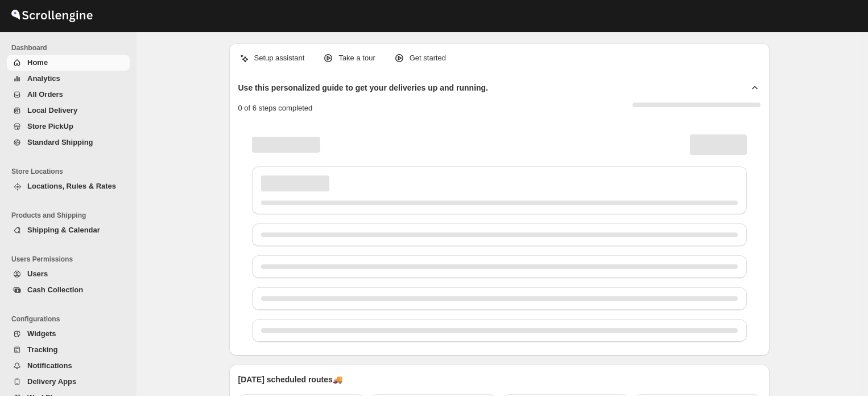 This screenshot has height=396, width=868. What do you see at coordinates (71, 319) in the screenshot?
I see `span: Configurations` at bounding box center [71, 319].